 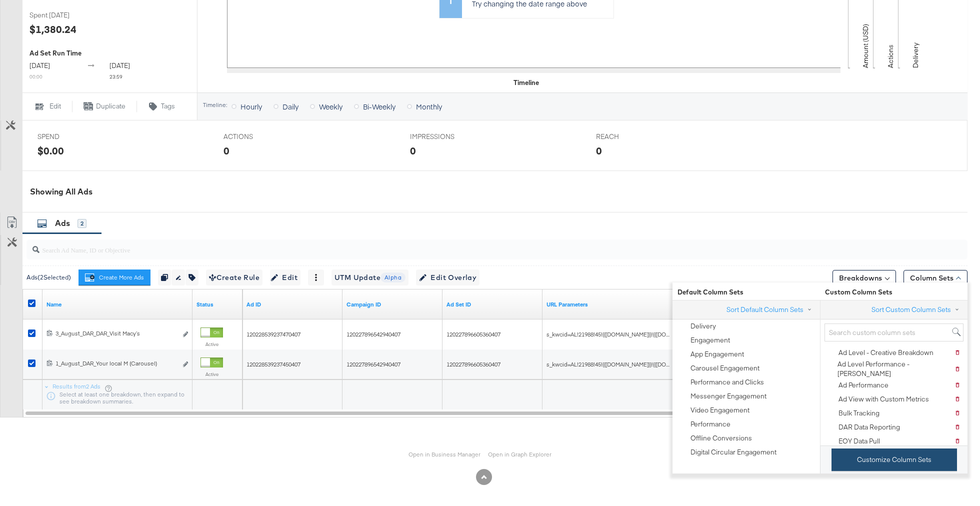 I want to click on span: Custom Column Sets, so click(x=856, y=292).